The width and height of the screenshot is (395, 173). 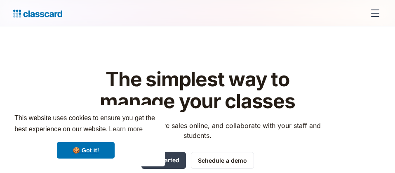 What do you see at coordinates (86, 136) in the screenshot?
I see `div: cookieconsent` at bounding box center [86, 136].